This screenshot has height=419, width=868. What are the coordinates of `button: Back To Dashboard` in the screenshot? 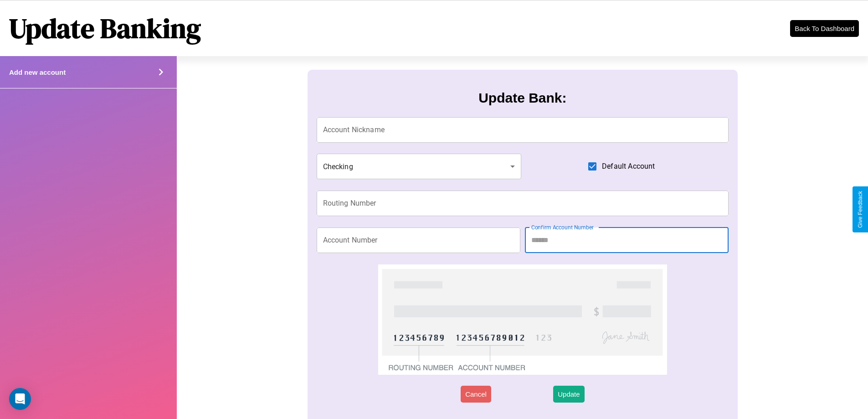 It's located at (825, 29).